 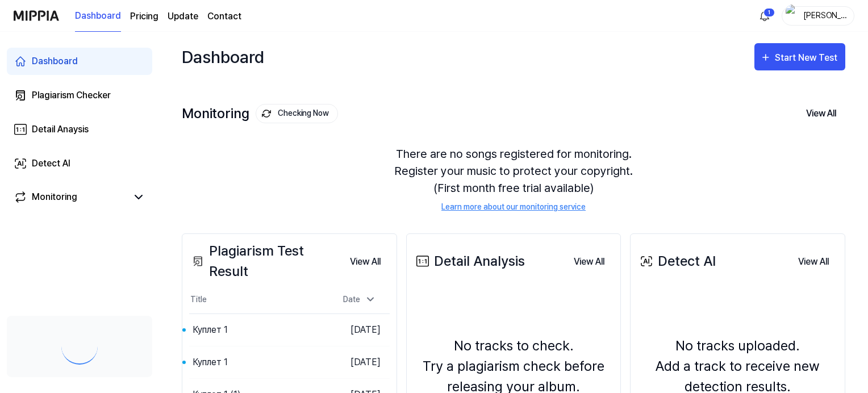 I want to click on div: Detail Anaysis, so click(x=60, y=130).